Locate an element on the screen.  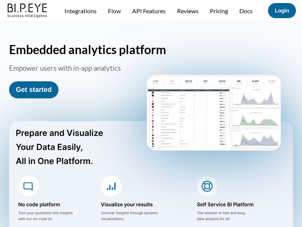
a: Flow is located at coordinates (114, 11).